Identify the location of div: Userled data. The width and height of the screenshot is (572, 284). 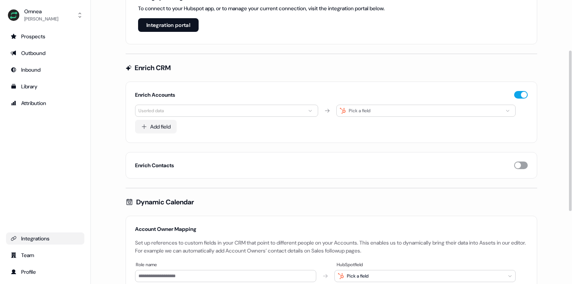
(151, 111).